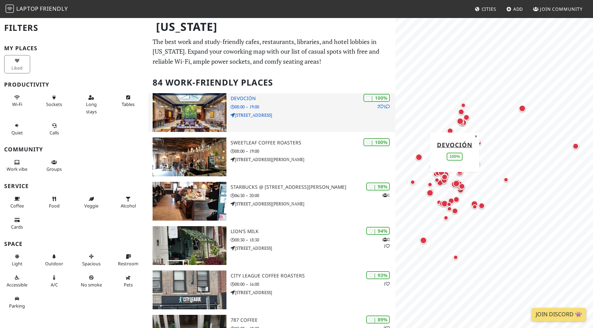 This screenshot has height=328, width=593. What do you see at coordinates (17, 224) in the screenshot?
I see `button: Cards` at bounding box center [17, 224].